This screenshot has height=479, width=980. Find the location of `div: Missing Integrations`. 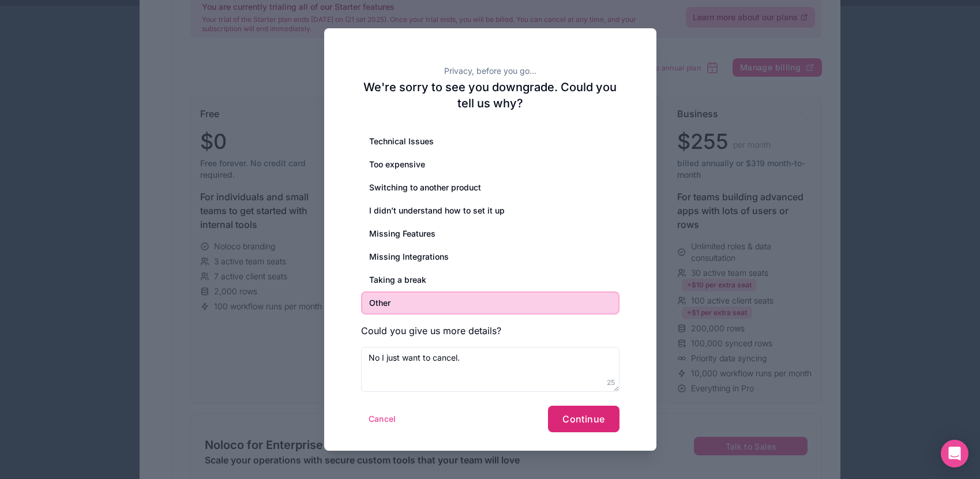

div: Missing Integrations is located at coordinates (490, 257).